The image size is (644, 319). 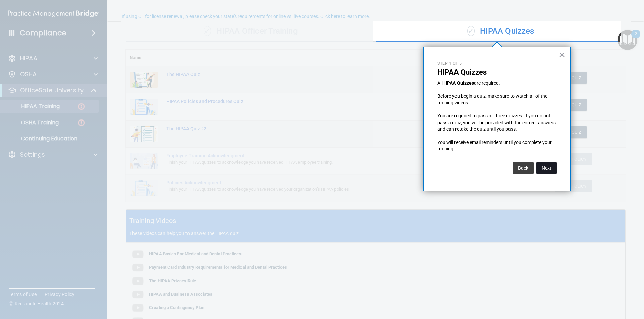 What do you see at coordinates (497, 99) in the screenshot?
I see `p: Before you begin a quiz, make sure to watch all of the training videos.` at bounding box center [497, 99].